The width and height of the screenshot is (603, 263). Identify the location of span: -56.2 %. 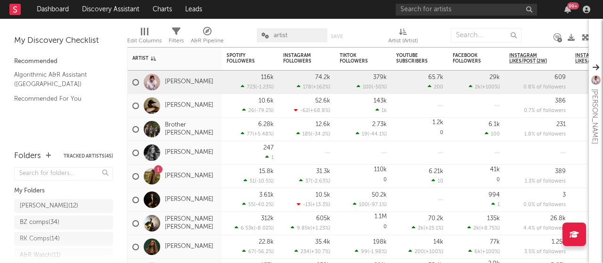
(264, 252).